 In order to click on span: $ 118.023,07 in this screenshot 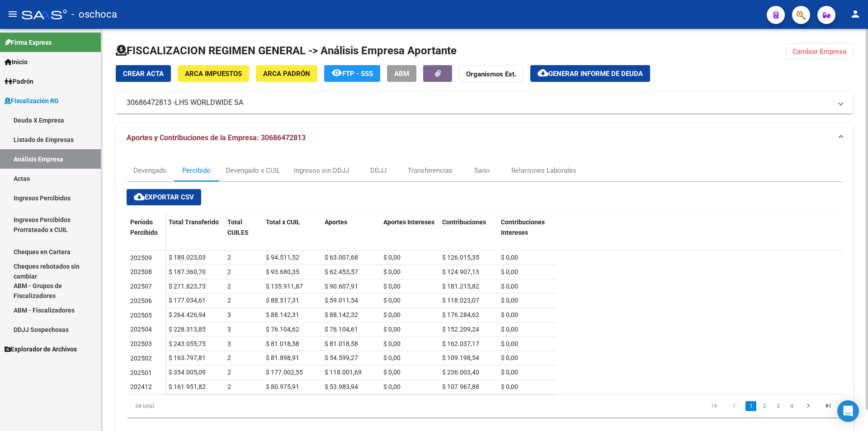, I will do `click(461, 301)`.